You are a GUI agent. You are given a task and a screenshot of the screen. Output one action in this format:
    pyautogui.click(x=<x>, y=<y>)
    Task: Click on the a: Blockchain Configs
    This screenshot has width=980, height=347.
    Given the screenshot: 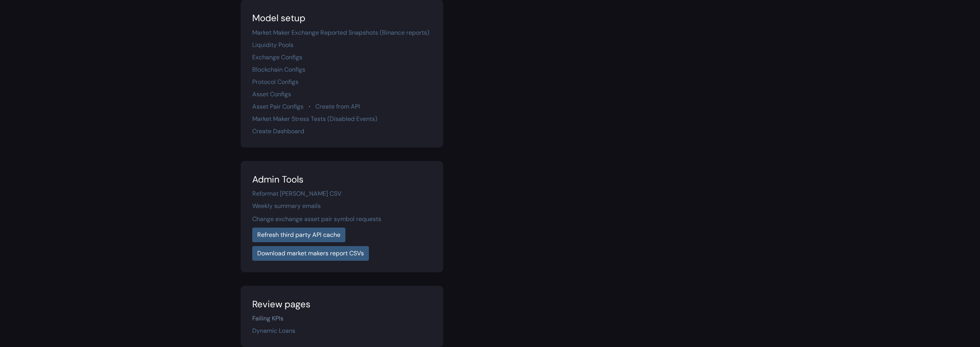 What is the action you would take?
    pyautogui.click(x=279, y=70)
    